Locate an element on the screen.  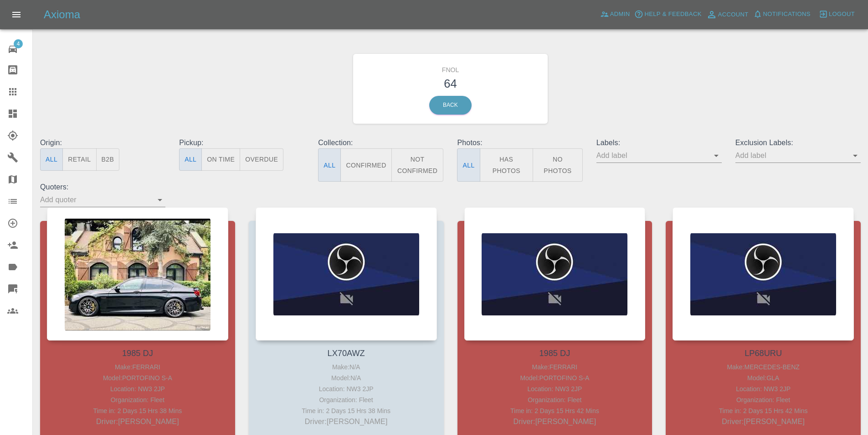
div: Make: N/A is located at coordinates (346, 367).